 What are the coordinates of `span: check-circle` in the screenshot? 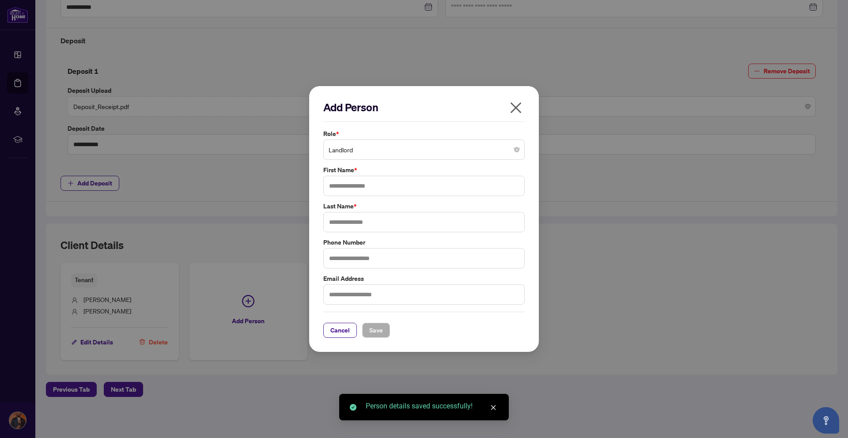 It's located at (353, 407).